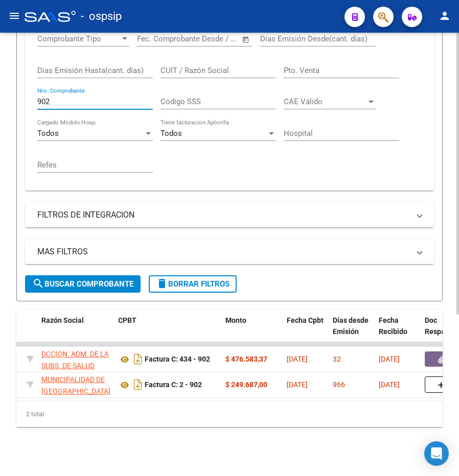  I want to click on div: 2 total, so click(230, 414).